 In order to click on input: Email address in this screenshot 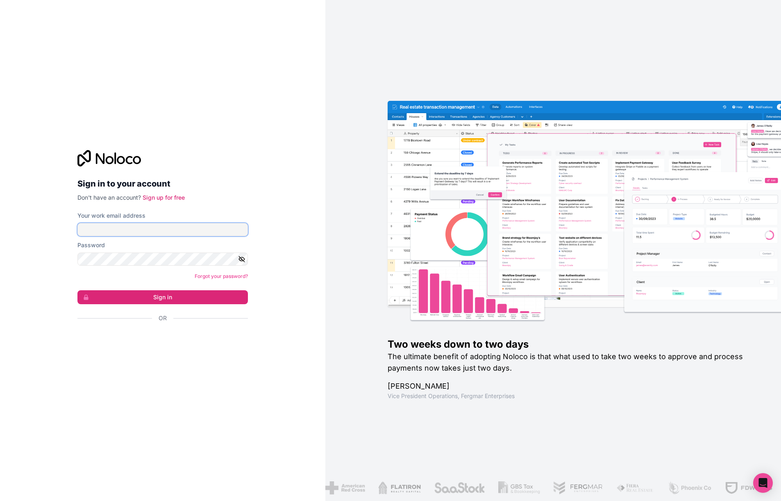, I will do `click(163, 230)`.